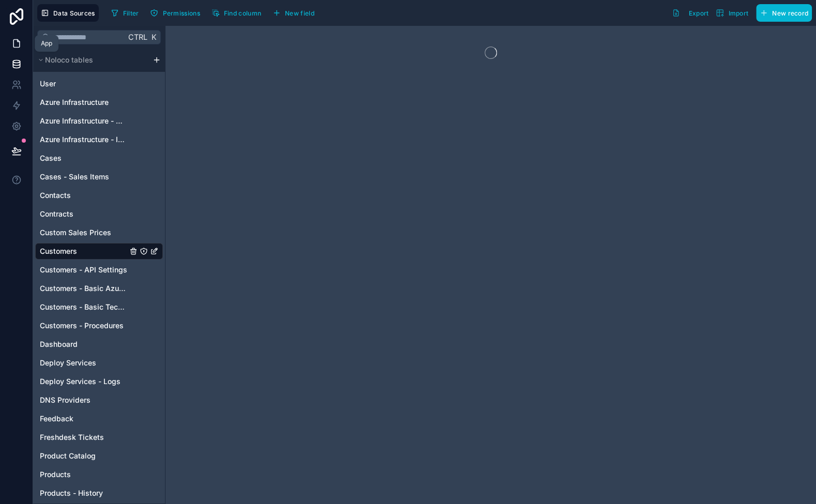 The height and width of the screenshot is (504, 816). Describe the element at coordinates (732, 13) in the screenshot. I see `button: Import` at that location.